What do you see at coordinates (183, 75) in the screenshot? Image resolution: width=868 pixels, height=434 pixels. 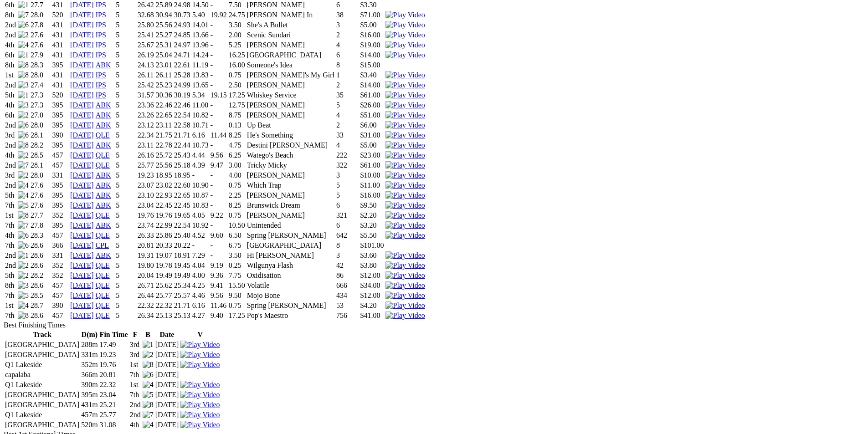 I see `td: 25.28` at bounding box center [183, 75].